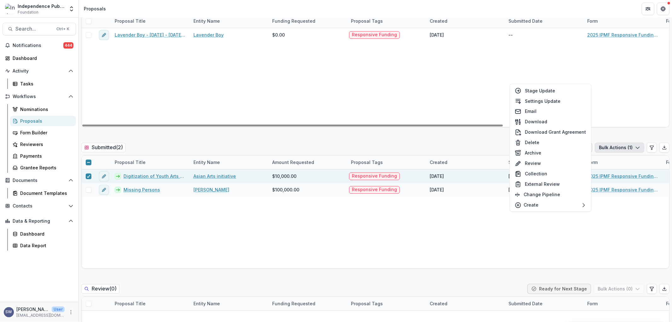 The image size is (672, 322). Describe the element at coordinates (9, 312) in the screenshot. I see `div: Sherella Williams` at that location.